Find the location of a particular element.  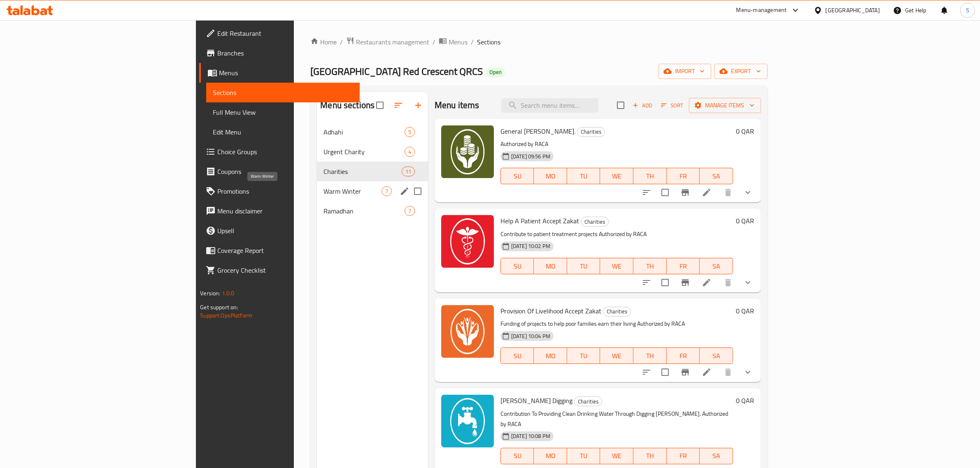

a: Menus is located at coordinates (453, 42).